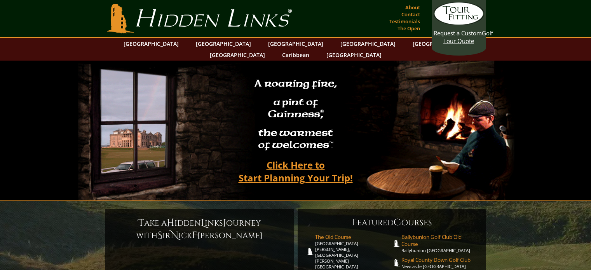 The height and width of the screenshot is (270, 591). Describe the element at coordinates (225, 223) in the screenshot. I see `span: J` at that location.